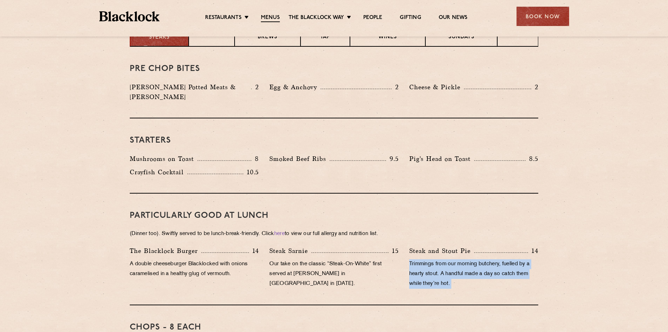 This screenshot has width=668, height=332. What do you see at coordinates (251, 172) in the screenshot?
I see `p: 10.5` at bounding box center [251, 172].